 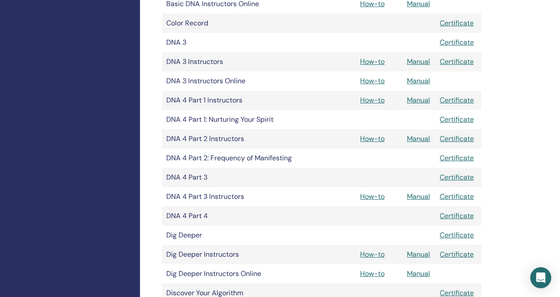 What do you see at coordinates (235, 254) in the screenshot?
I see `td: Dig Deeper Instructors` at bounding box center [235, 254].